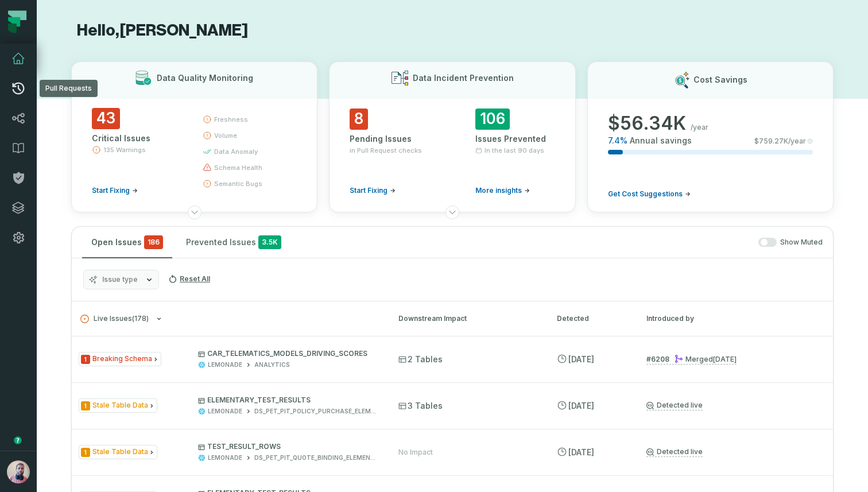 The image size is (868, 492). I want to click on span: freshness, so click(231, 119).